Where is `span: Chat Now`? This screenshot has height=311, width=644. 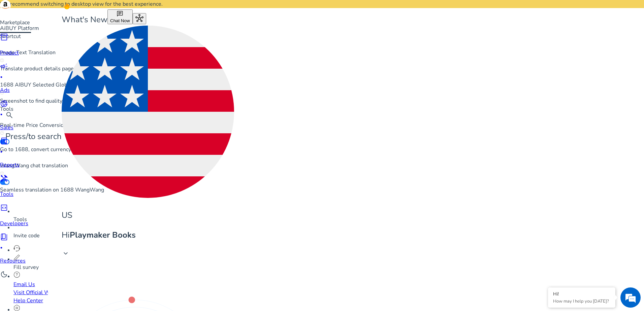 span: Chat Now is located at coordinates (120, 20).